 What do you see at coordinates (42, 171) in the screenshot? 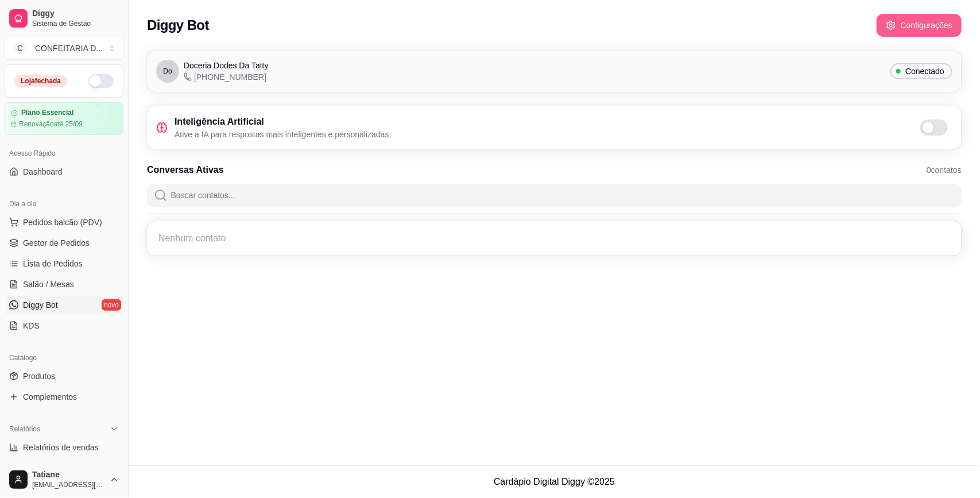
I see `span: Dashboard` at bounding box center [42, 171].